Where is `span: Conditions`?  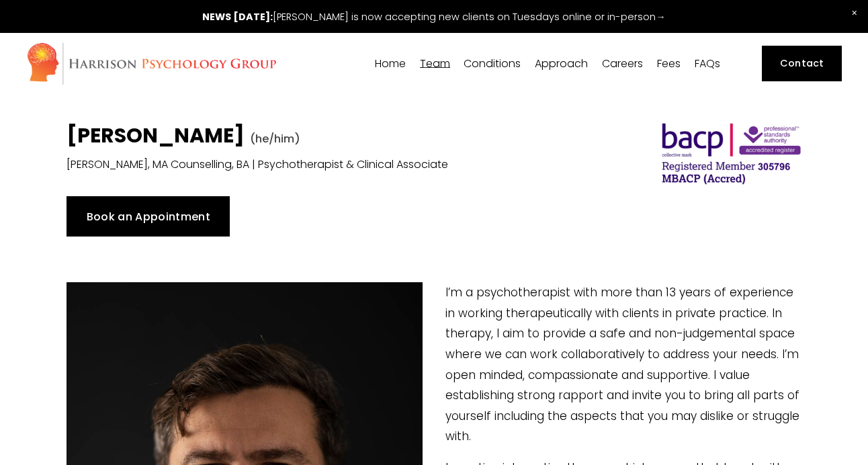 span: Conditions is located at coordinates (491, 64).